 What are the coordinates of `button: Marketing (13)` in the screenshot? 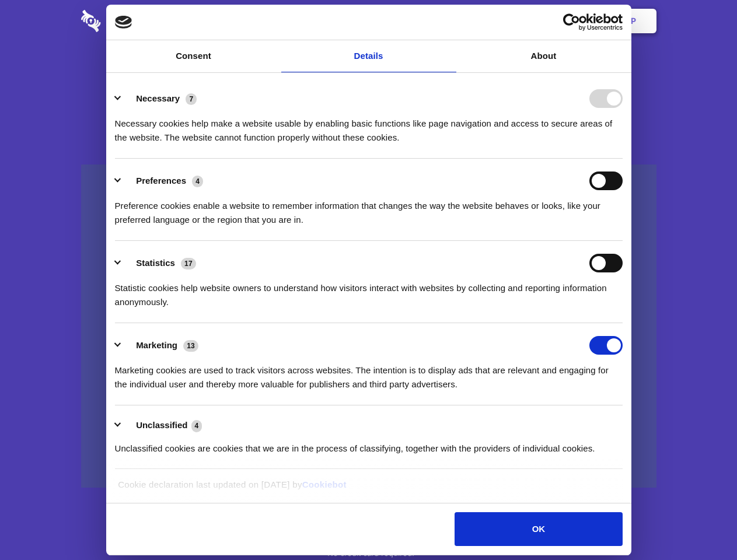 It's located at (160, 346).